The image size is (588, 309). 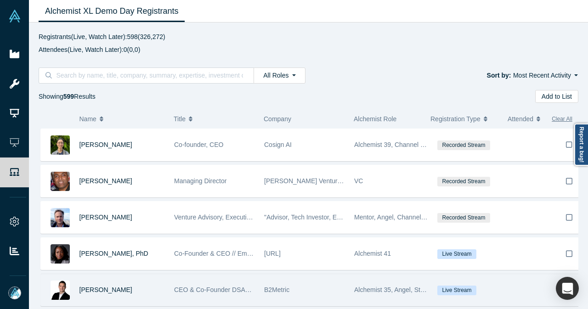 What do you see at coordinates (198, 145) in the screenshot?
I see `span: Co-founder, CEO` at bounding box center [198, 145].